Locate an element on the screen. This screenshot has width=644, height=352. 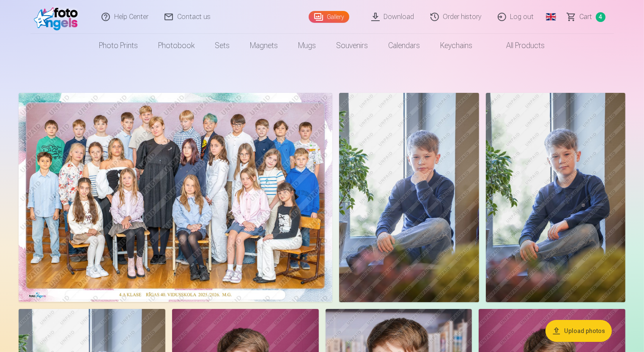
span: 4 is located at coordinates (600, 17).